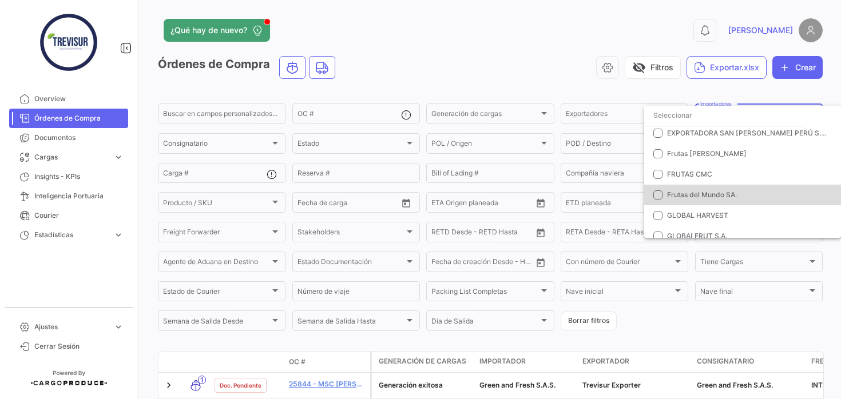  Describe the element at coordinates (697, 215) in the screenshot. I see `span: GLOBAL HARVEST` at that location.